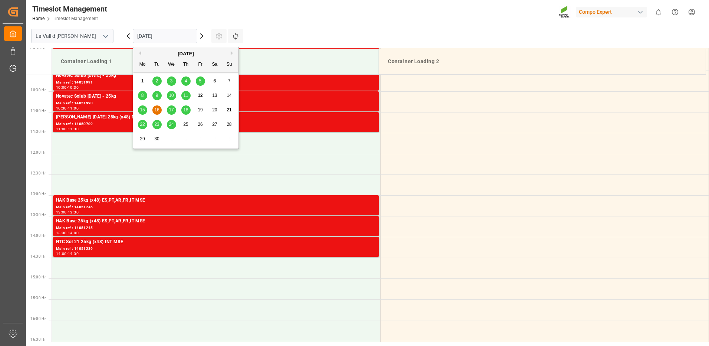 This screenshot has width=709, height=346. What do you see at coordinates (200, 81) in the screenshot?
I see `span: 5` at bounding box center [200, 81].